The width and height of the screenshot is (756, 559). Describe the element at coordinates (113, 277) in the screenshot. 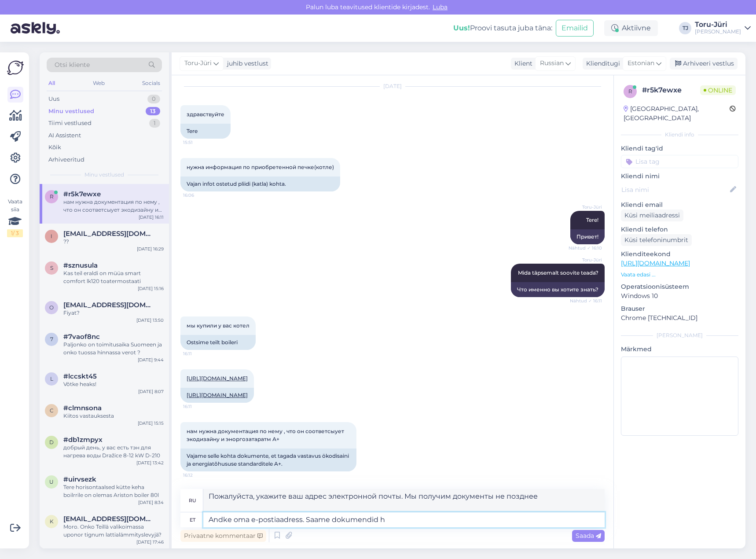

I see `div: Kas teil eraldi on müüa smart comfort lk120 toatermostaati` at that location.